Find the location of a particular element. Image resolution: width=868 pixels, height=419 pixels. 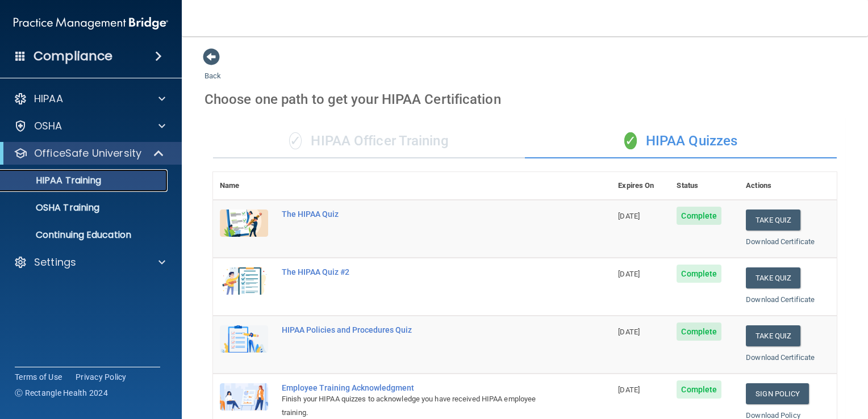

span: Ⓒ Rectangle Health 2024 is located at coordinates (61, 393).